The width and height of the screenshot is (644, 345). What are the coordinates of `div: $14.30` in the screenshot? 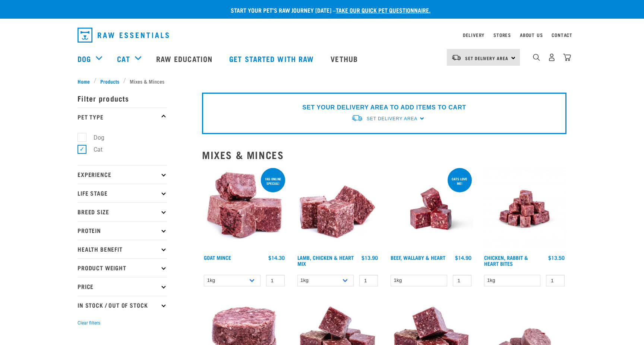 It's located at (277, 257).